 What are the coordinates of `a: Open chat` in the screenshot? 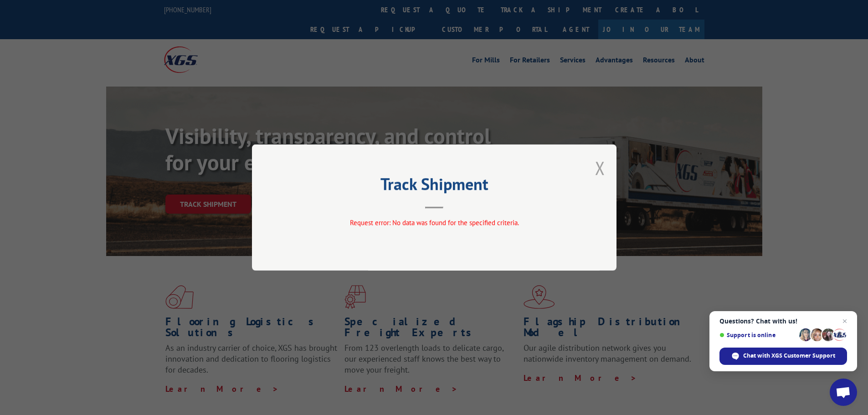 It's located at (844, 392).